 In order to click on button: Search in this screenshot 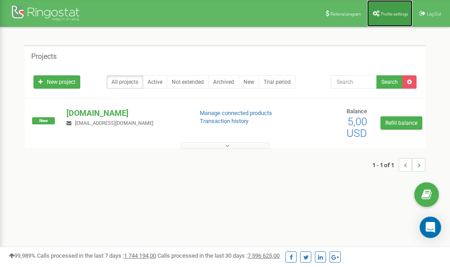, I will do `click(389, 82)`.